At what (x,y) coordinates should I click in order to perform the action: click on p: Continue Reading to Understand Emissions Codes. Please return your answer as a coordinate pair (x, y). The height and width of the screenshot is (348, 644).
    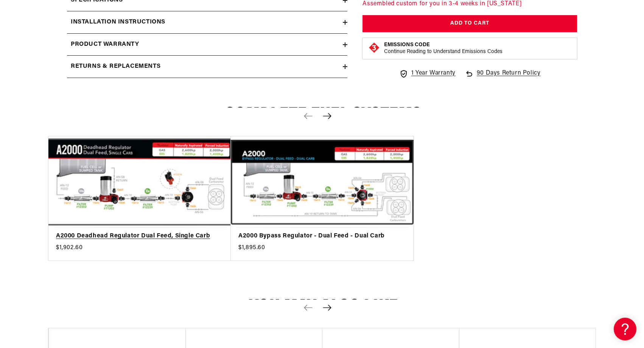
    Looking at the image, I should click on (443, 52).